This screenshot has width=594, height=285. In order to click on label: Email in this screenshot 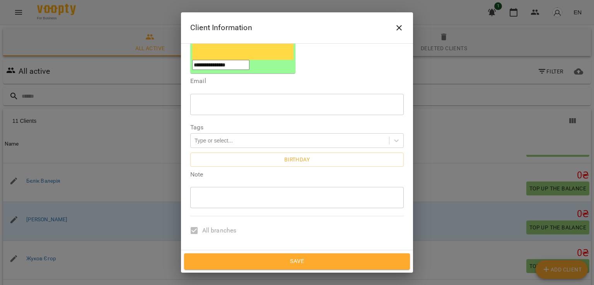, I will do `click(297, 81)`.